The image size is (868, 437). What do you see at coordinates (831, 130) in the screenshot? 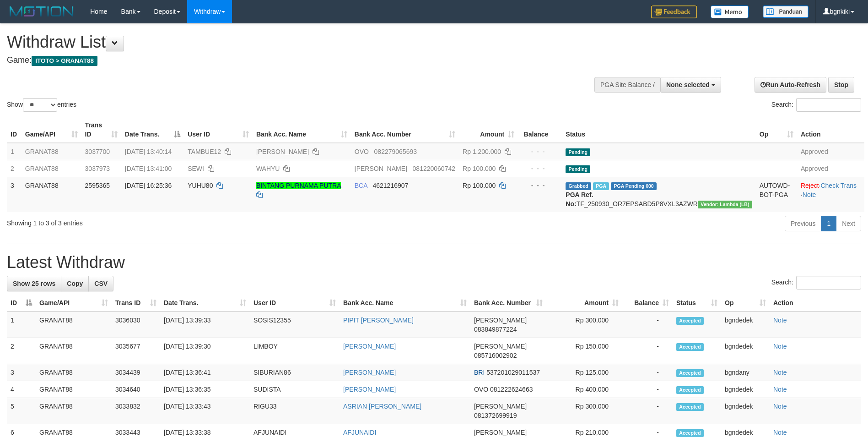
I see `th: Action` at bounding box center [831, 130].